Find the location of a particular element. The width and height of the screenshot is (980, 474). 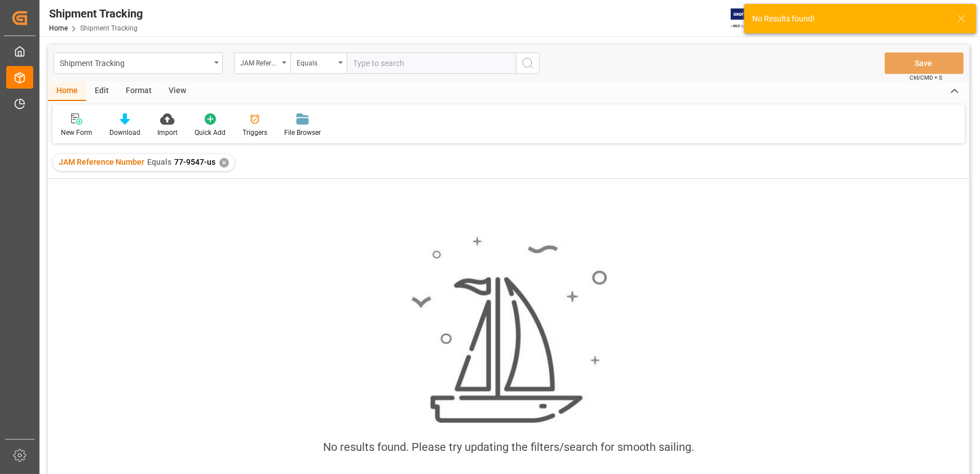

div: Equals is located at coordinates (316, 62).